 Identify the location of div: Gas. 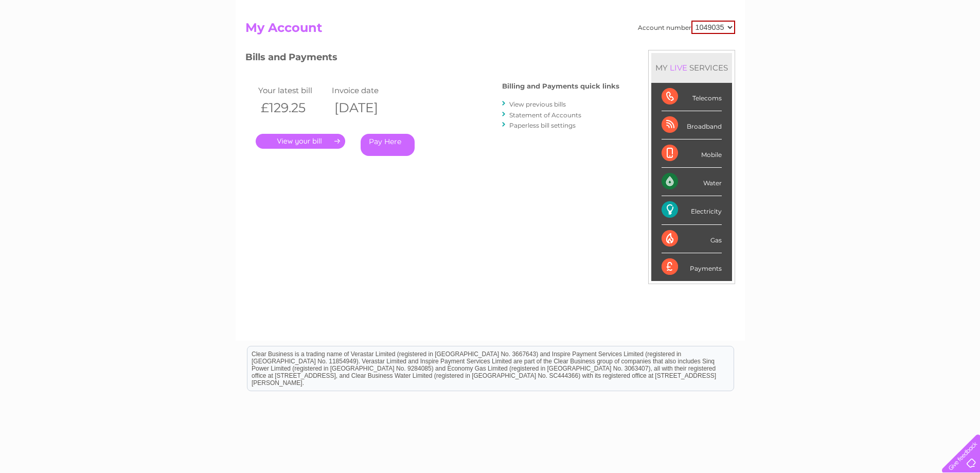
(691, 239).